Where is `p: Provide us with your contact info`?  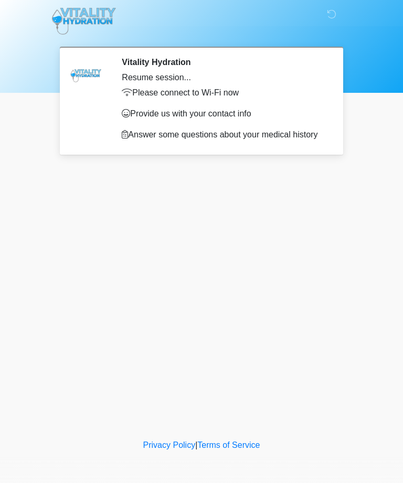 p: Provide us with your contact info is located at coordinates (223, 114).